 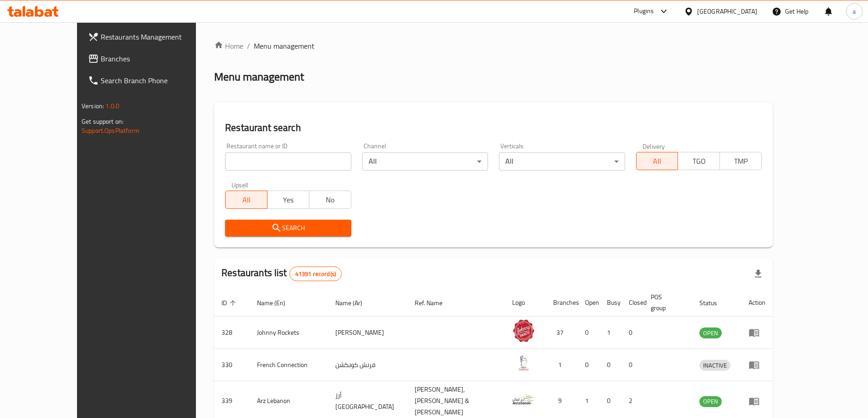 What do you see at coordinates (714, 303) in the screenshot?
I see `span: Status` at bounding box center [714, 303].